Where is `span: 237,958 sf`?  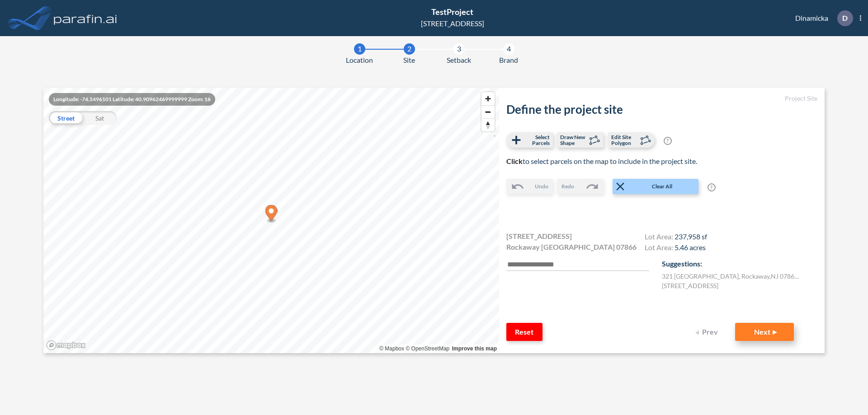
span: 237,958 sf is located at coordinates (691, 237).